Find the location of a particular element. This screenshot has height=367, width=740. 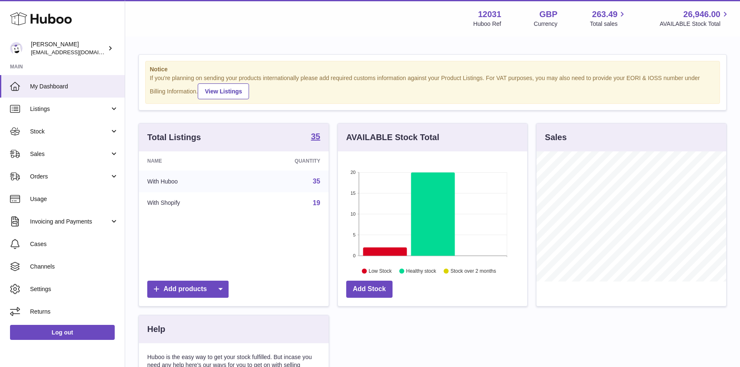

h3: Total Listings is located at coordinates (174, 137).